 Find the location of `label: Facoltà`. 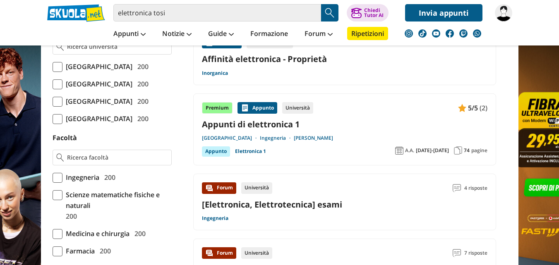

label: Facoltà is located at coordinates (65, 138).